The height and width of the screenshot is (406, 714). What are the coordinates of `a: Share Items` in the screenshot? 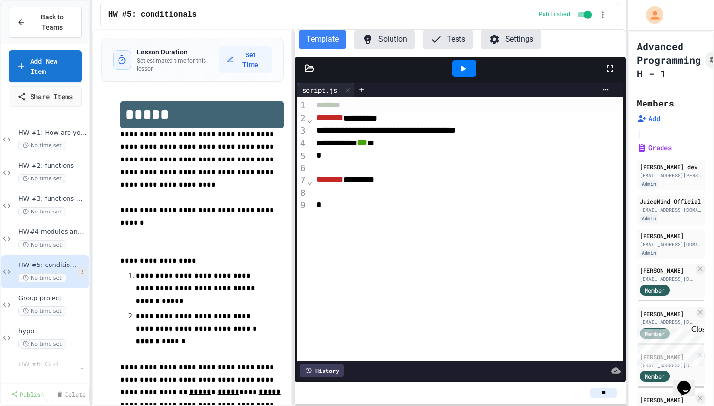 It's located at (45, 96).